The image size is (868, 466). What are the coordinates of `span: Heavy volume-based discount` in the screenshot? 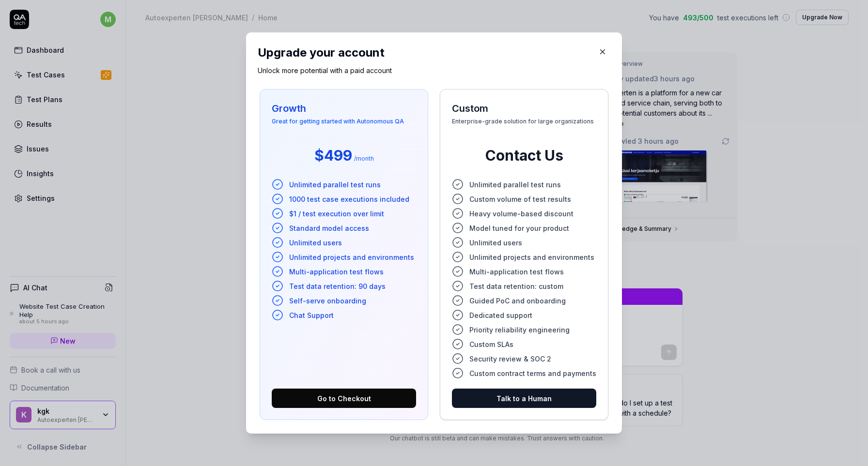 It's located at (521, 213).